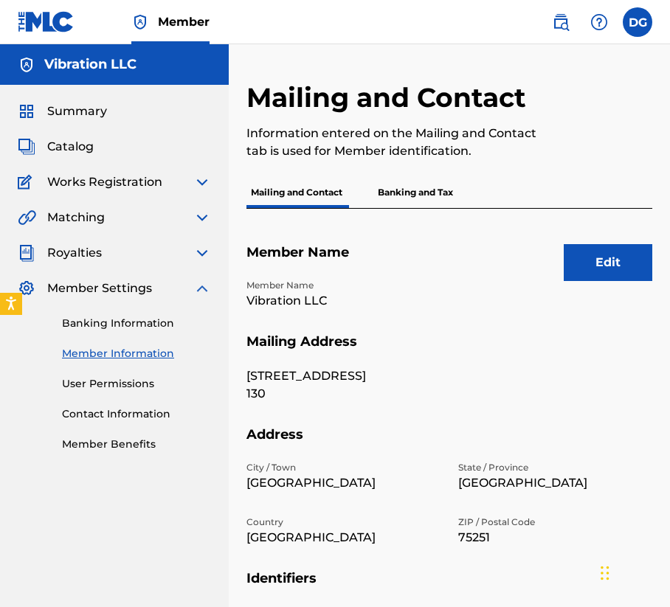  What do you see at coordinates (449, 350) in the screenshot?
I see `h5: Mailing Address` at bounding box center [449, 350].